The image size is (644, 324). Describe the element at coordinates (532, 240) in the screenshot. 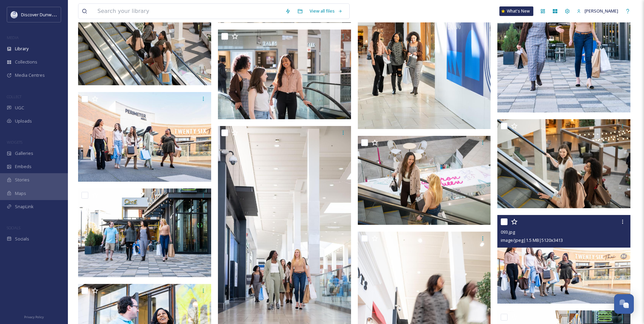

I see `span: image/jpeg | 1.5 MB | 5120 x 3413` at that location.